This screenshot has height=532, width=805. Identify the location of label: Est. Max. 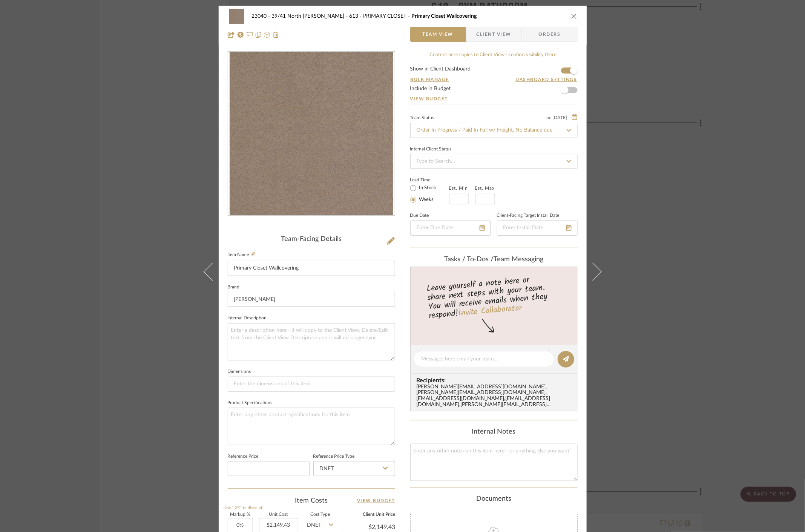
(485, 188).